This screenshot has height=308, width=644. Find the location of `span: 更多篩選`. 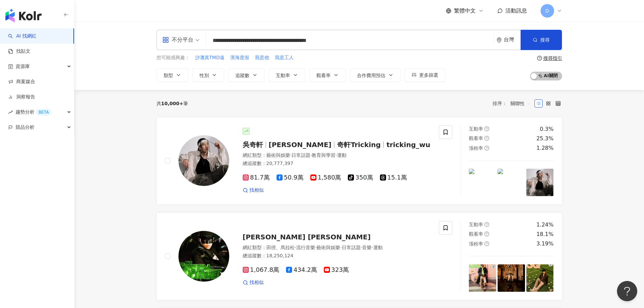

span: 更多篩選 is located at coordinates (429, 75).